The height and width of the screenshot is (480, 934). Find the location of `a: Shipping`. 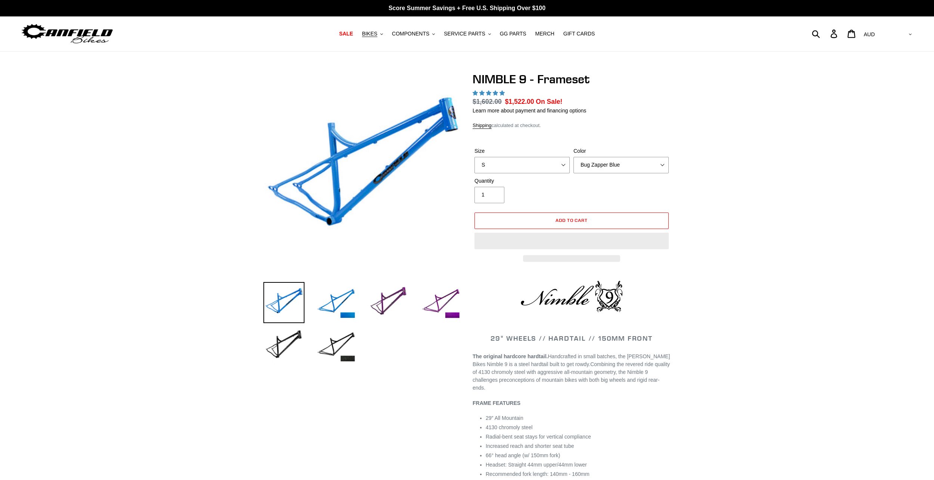

a: Shipping is located at coordinates (482, 126).